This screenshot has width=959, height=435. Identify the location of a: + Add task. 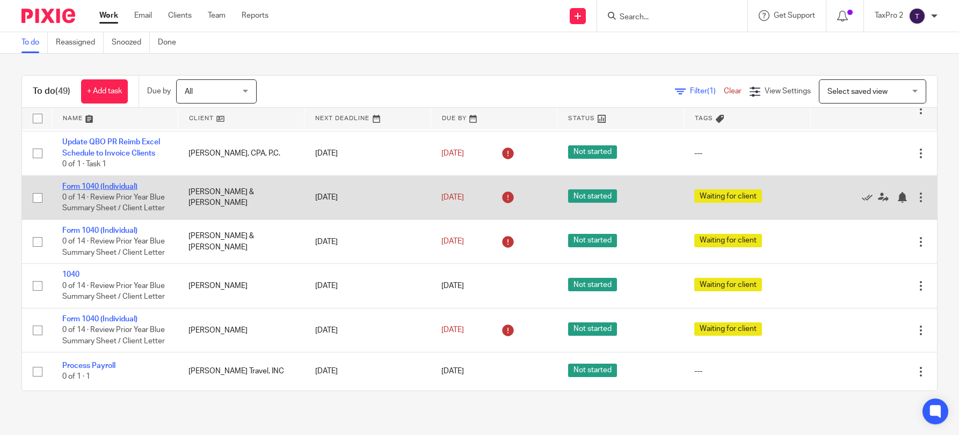
(104, 91).